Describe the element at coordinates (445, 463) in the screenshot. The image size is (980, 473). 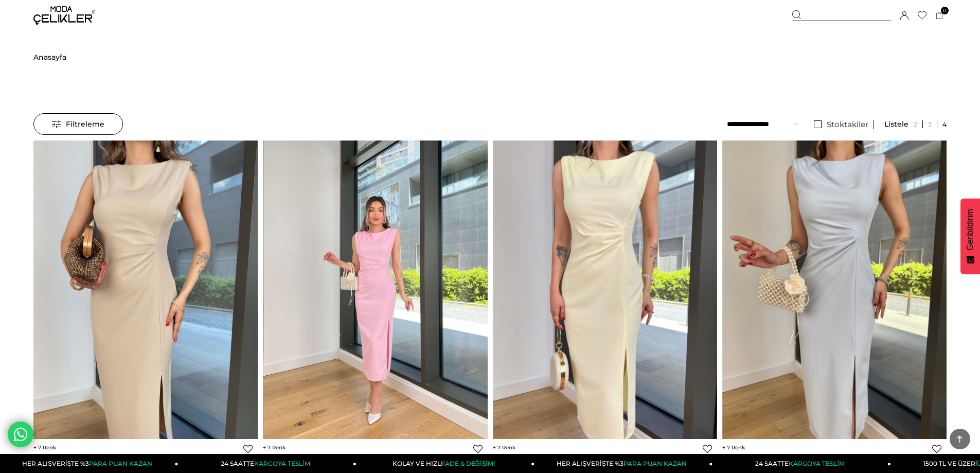
I see `a: KOLAY VE HIZLIİADE & DEĞİŞİM!` at that location.